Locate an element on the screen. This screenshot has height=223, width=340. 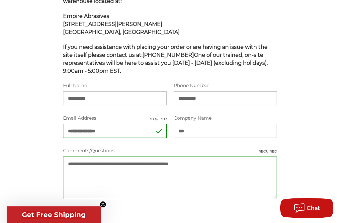
button: Close teaser is located at coordinates (103, 204).